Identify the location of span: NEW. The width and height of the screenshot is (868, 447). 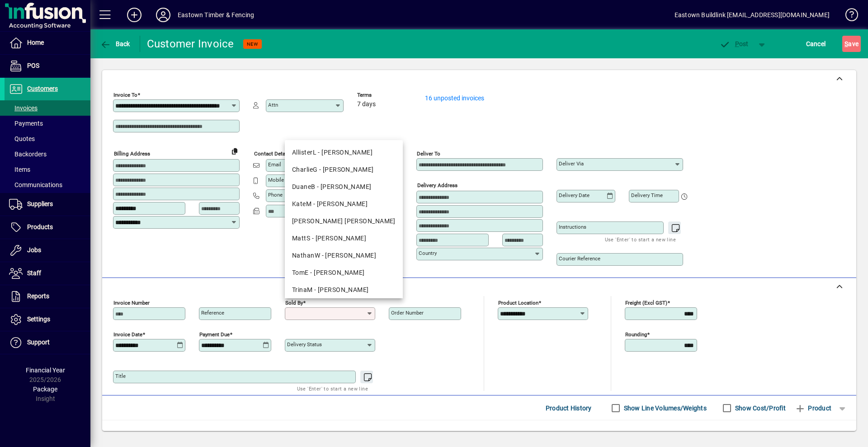
(252, 44).